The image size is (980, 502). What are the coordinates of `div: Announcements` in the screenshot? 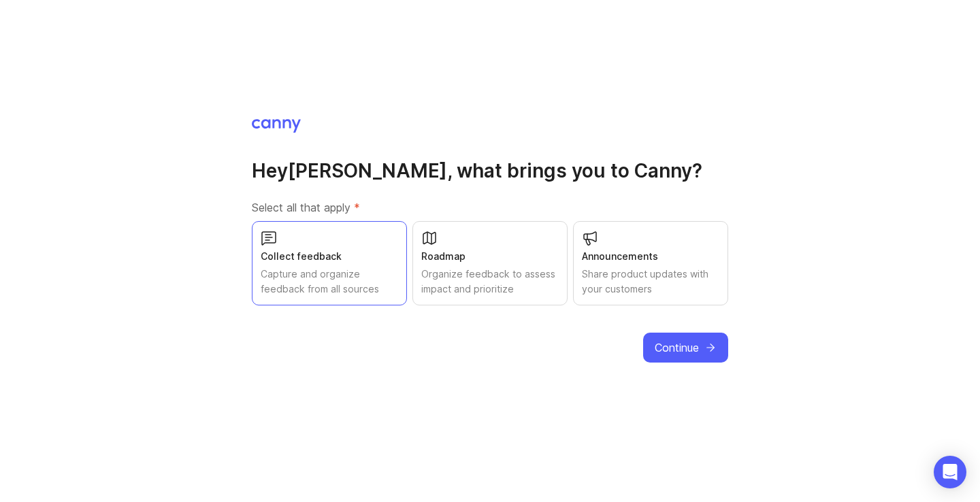 It's located at (650, 257).